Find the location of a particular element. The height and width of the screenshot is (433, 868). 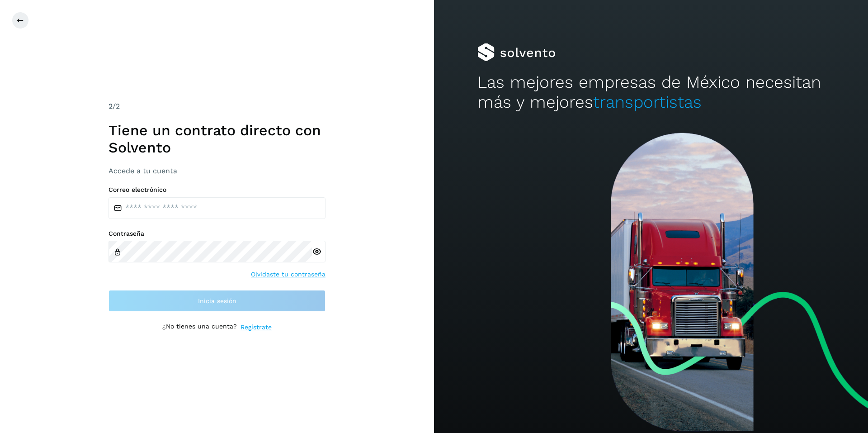

a: Regístrate is located at coordinates (256, 327).